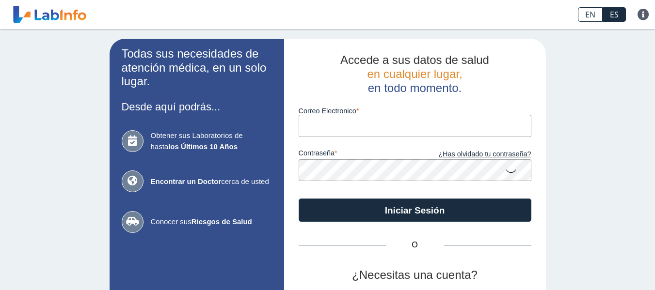 This screenshot has width=655, height=290. Describe the element at coordinates (211, 182) in the screenshot. I see `span: cerca de usted` at that location.